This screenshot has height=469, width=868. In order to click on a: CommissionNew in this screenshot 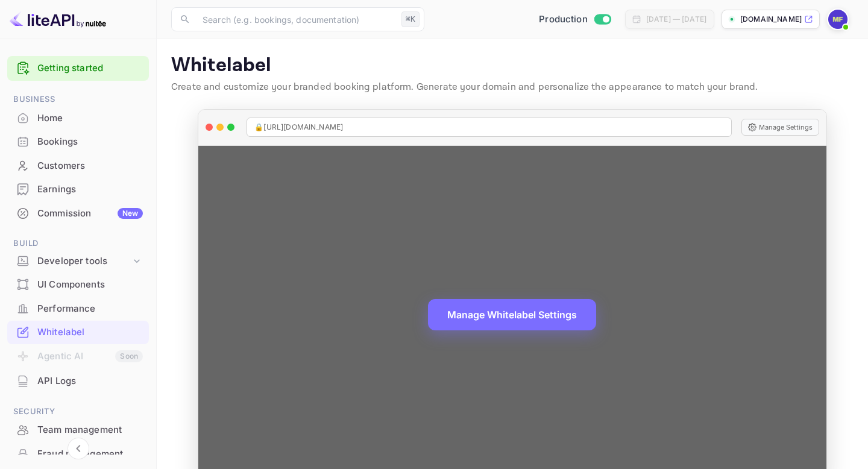, I will do `click(78, 213)`.